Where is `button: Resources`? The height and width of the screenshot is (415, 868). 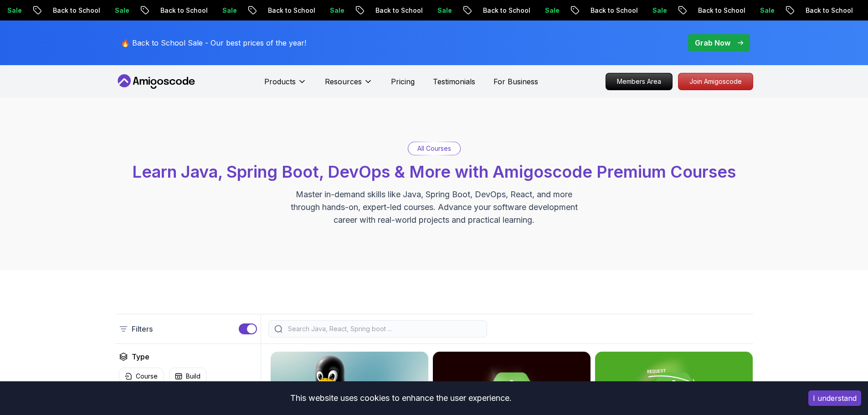 button: Resources is located at coordinates (349, 85).